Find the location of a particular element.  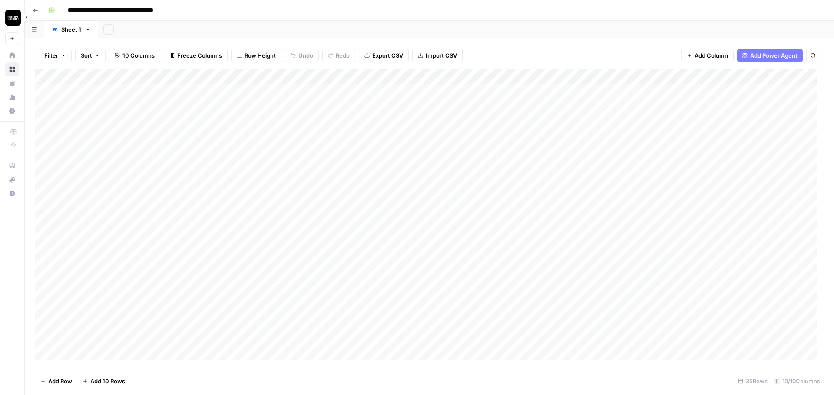

a: Sheet 1 is located at coordinates (71, 30).